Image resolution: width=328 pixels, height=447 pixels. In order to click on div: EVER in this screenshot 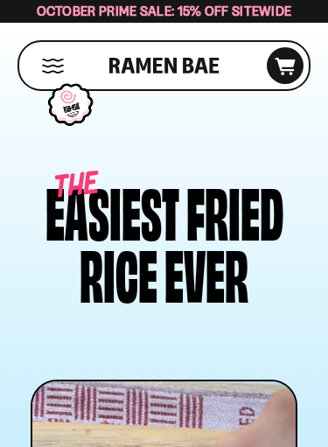, I will do `click(207, 273)`.